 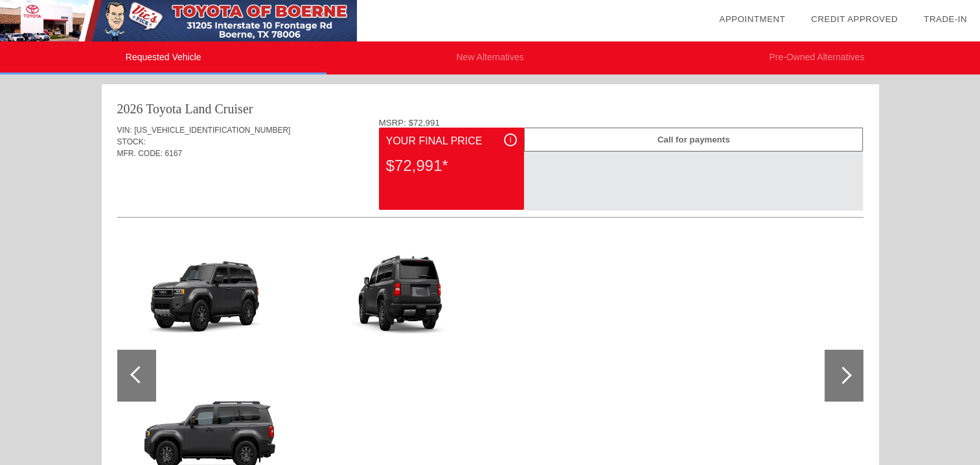 I want to click on span: i, so click(x=510, y=140).